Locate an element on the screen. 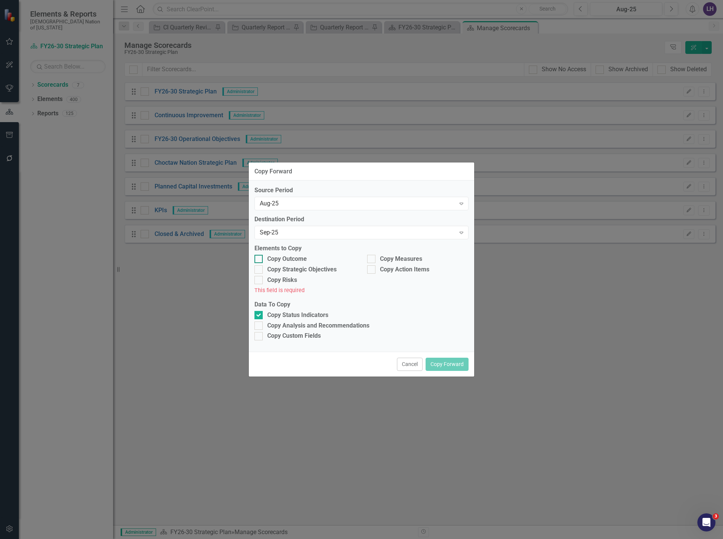  label: Elements to Copy is located at coordinates (361, 248).